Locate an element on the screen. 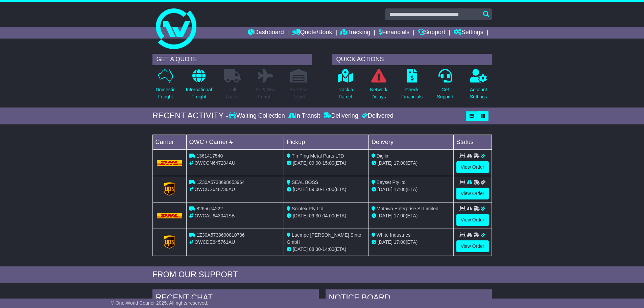  span: 1Z30A5738690810736 is located at coordinates (220, 235).